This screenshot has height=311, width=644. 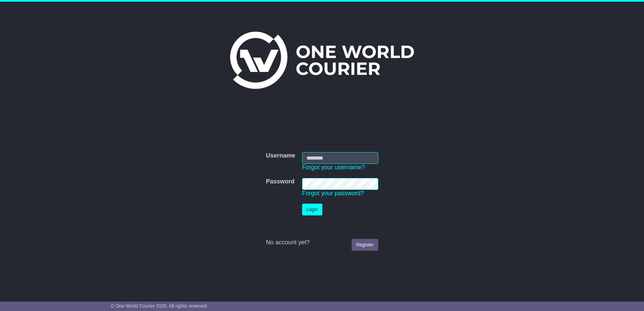 I want to click on button: Login, so click(x=313, y=209).